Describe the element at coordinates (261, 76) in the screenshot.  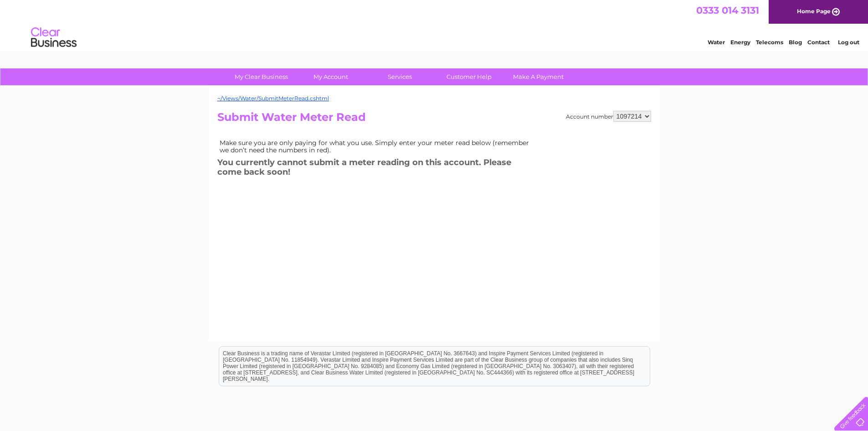
I see `a: My Clear Business` at that location.